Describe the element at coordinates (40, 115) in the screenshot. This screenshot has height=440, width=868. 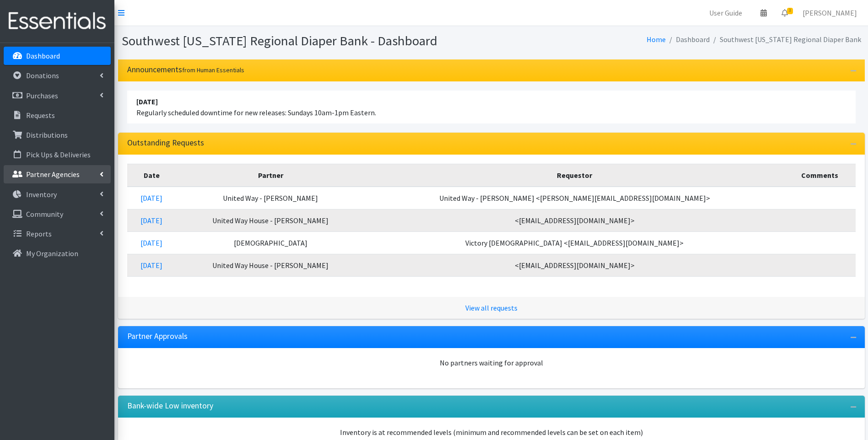
I see `p: Requests` at that location.